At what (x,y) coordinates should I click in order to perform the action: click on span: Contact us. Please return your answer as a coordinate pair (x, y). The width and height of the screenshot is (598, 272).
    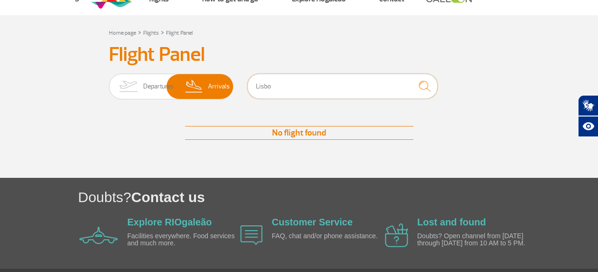
    Looking at the image, I should click on (168, 197).